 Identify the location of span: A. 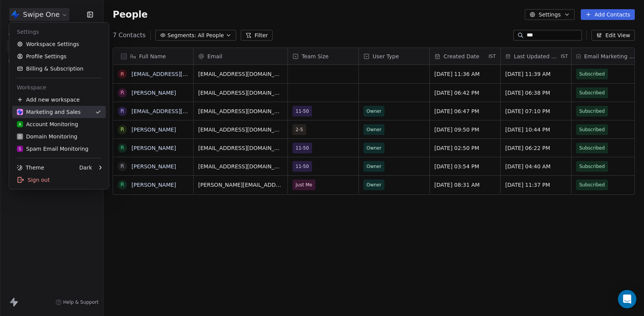
(20, 124).